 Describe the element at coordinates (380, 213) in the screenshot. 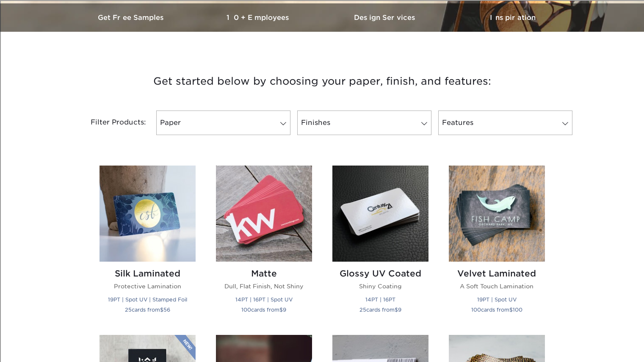

I see `img: Glossy UV Coated Business Cards` at that location.